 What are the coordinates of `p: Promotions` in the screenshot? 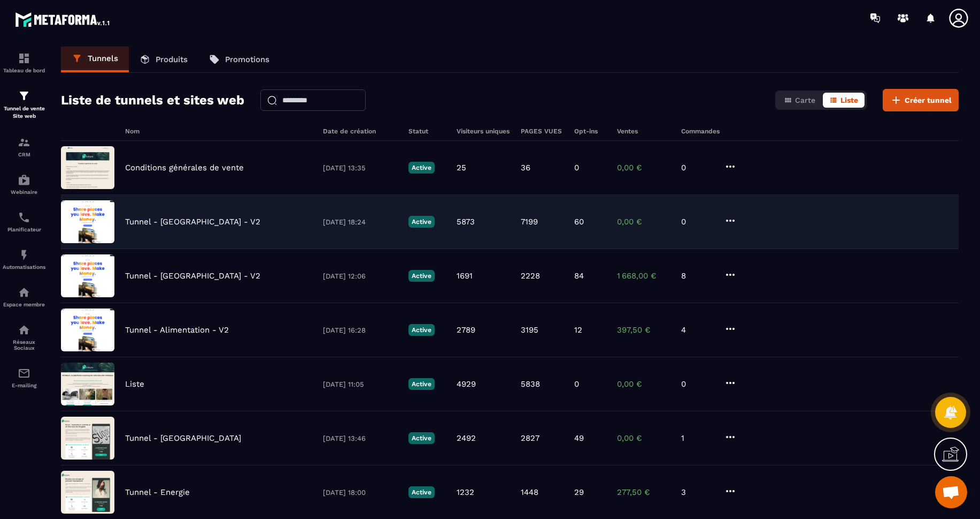 It's located at (247, 59).